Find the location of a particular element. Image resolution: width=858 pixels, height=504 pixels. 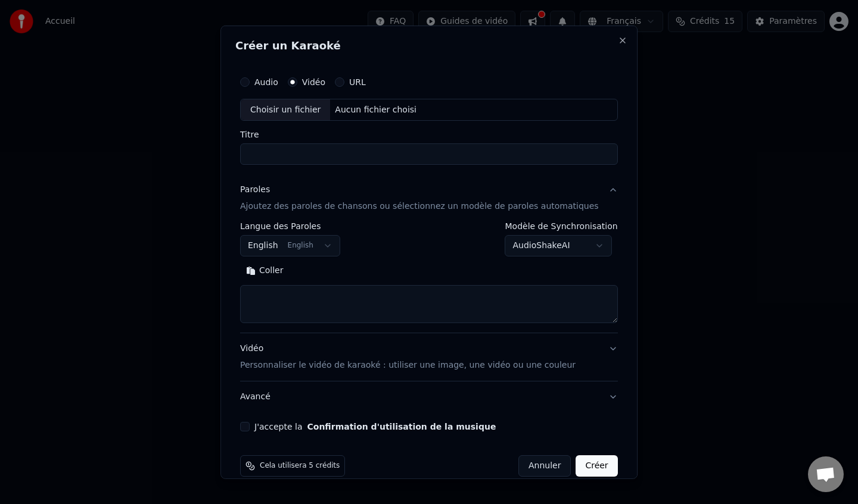

span: Cela utilisera 5 crédits is located at coordinates (300, 466).